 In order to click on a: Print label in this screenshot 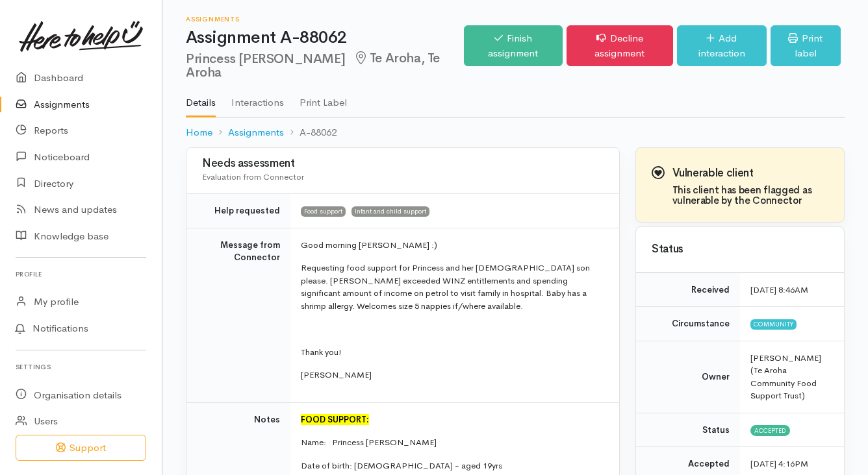, I will do `click(805, 46)`.